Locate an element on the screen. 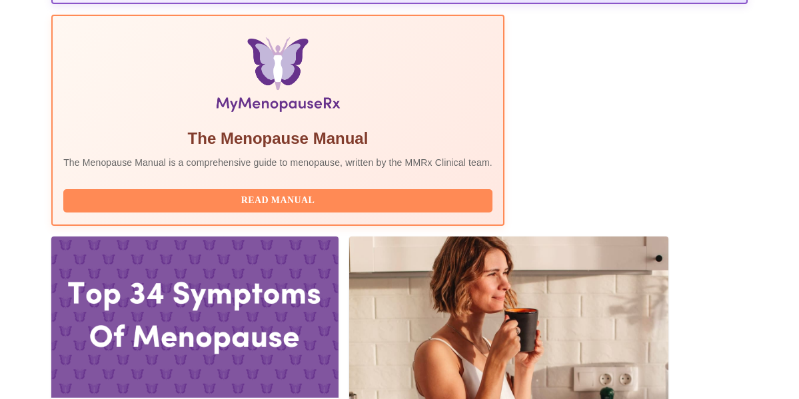 The width and height of the screenshot is (799, 399). button: Read Manual is located at coordinates (278, 201).